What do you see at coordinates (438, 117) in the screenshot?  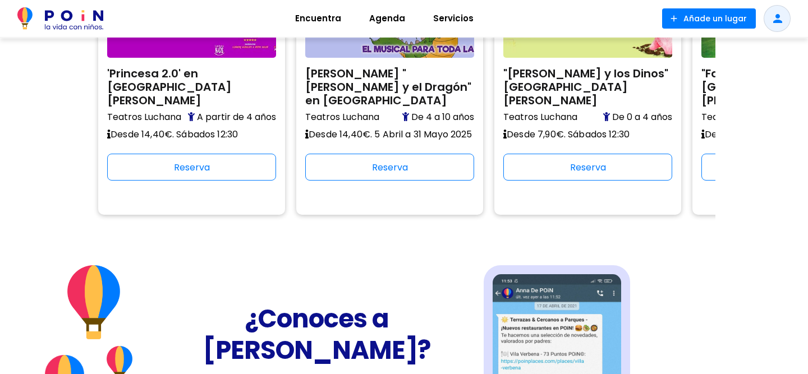 I see `span: De 4 a 10 años` at bounding box center [438, 117].